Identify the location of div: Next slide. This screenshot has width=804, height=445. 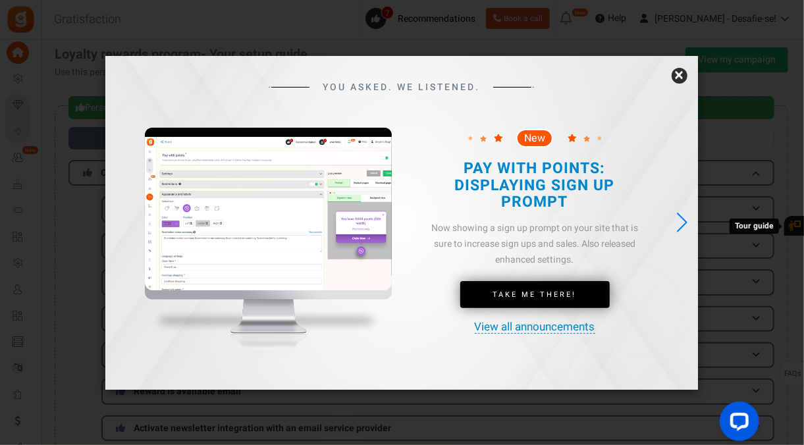
(682, 223).